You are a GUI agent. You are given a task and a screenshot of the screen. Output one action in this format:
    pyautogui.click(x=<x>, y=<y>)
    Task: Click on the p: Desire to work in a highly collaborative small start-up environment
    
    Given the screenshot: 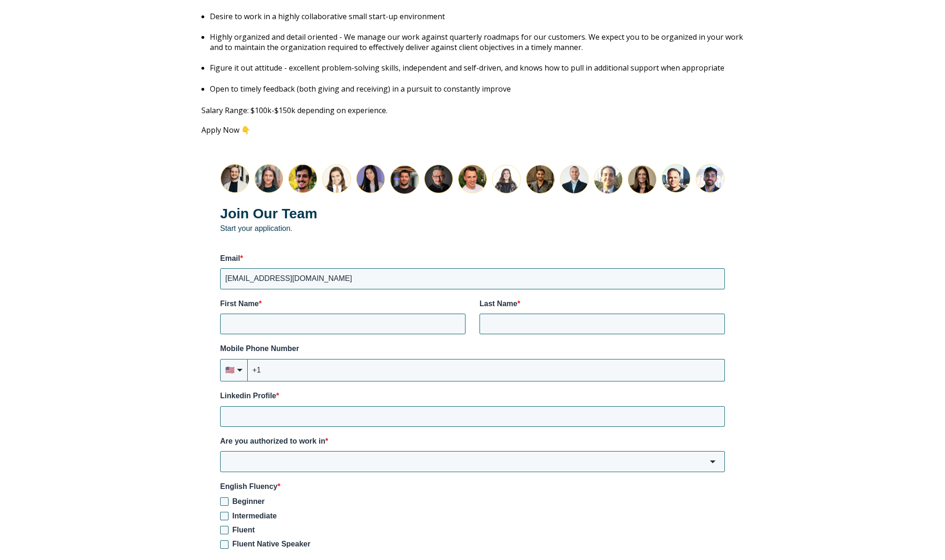 What is the action you would take?
    pyautogui.click(x=477, y=17)
    